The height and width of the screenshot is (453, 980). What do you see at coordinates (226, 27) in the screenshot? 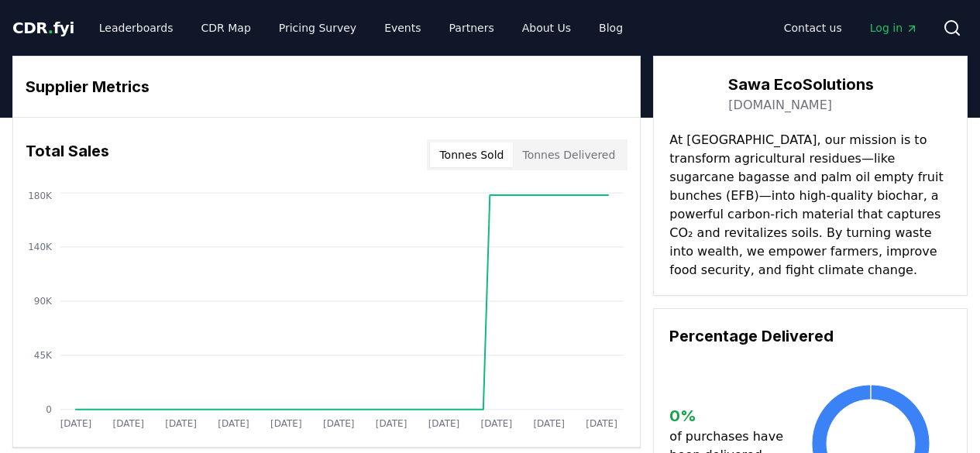
I see `a: CDR Map` at bounding box center [226, 27].